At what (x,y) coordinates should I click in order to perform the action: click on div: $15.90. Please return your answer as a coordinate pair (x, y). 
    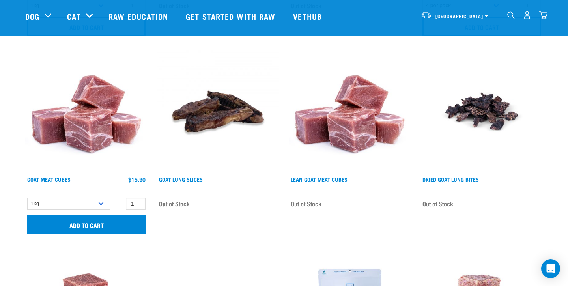
    Looking at the image, I should click on (137, 180).